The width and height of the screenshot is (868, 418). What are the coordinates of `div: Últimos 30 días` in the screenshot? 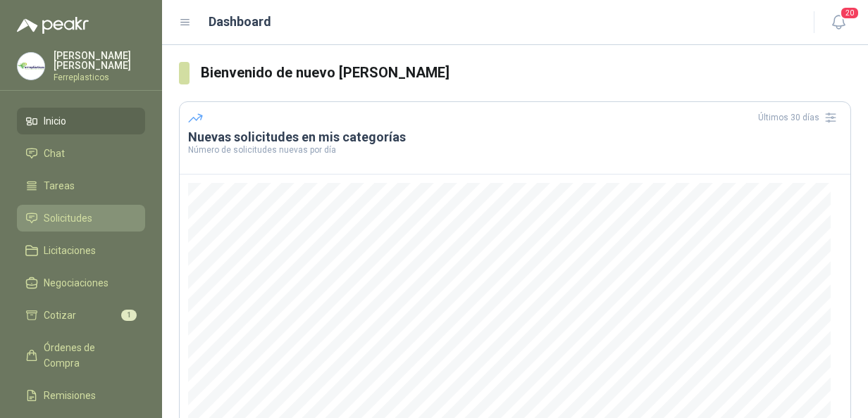 It's located at (800, 118).